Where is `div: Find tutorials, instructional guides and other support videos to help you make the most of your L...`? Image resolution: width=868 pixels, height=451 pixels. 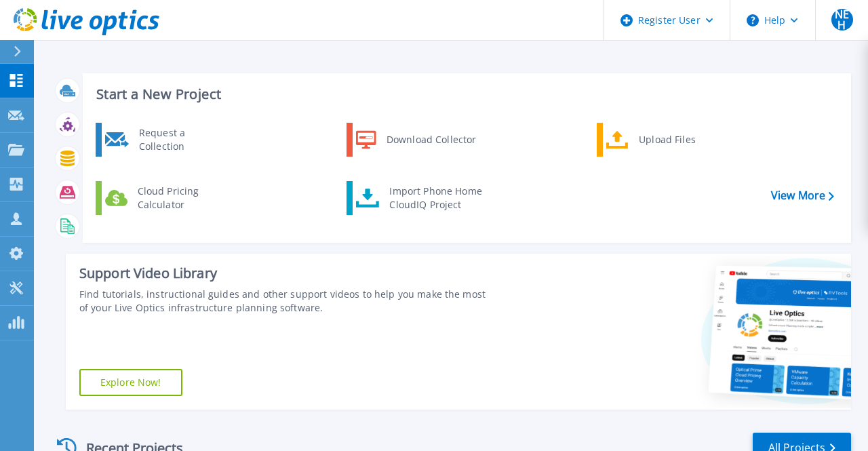 div: Find tutorials, instructional guides and other support videos to help you make the most of your L... is located at coordinates (284, 301).